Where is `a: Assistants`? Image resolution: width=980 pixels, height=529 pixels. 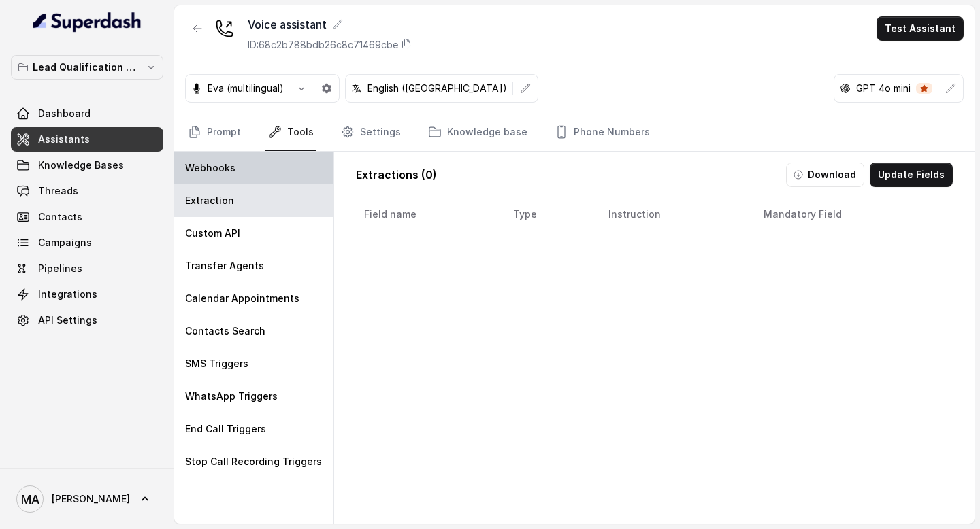 a: Assistants is located at coordinates (87, 140).